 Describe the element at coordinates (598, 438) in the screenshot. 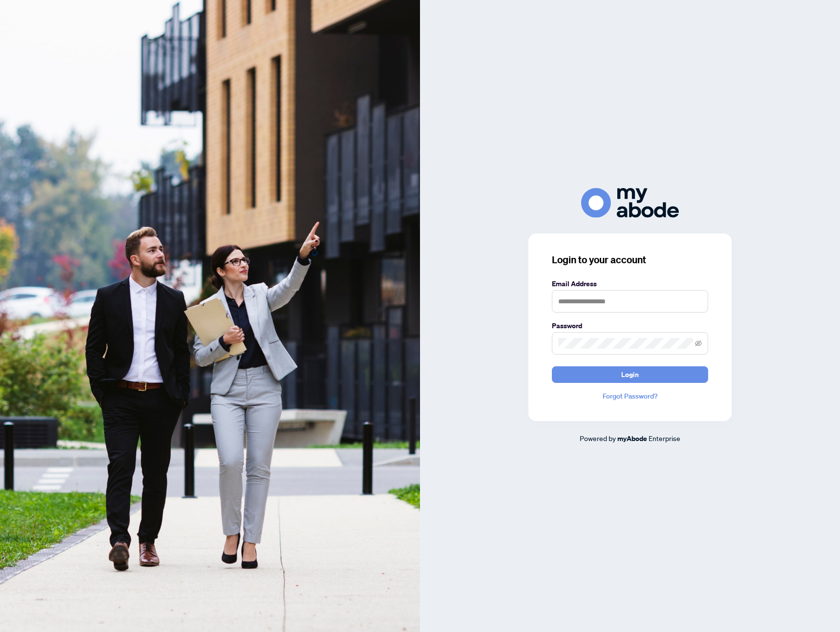

I see `span: Powered by` at that location.